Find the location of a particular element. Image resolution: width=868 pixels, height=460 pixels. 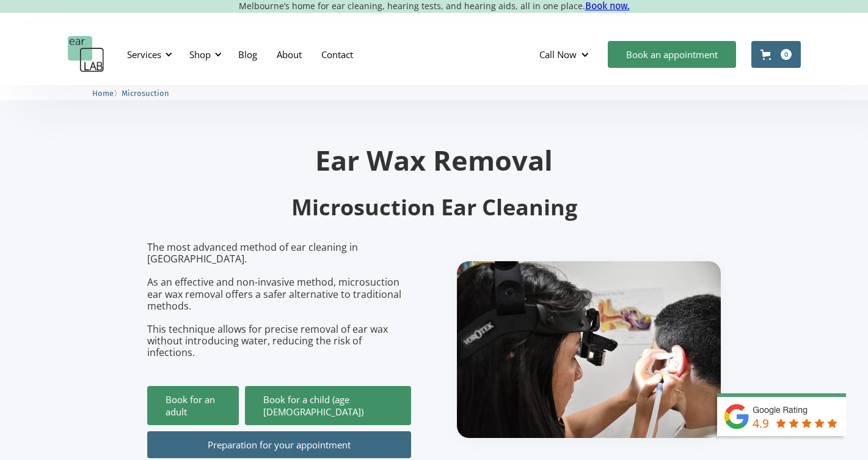

a: Open cart is located at coordinates (776, 55).